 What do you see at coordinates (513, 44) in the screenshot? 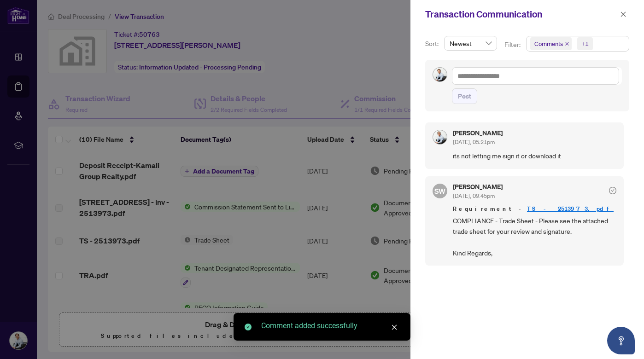
I see `p: Filter:` at bounding box center [513, 44].